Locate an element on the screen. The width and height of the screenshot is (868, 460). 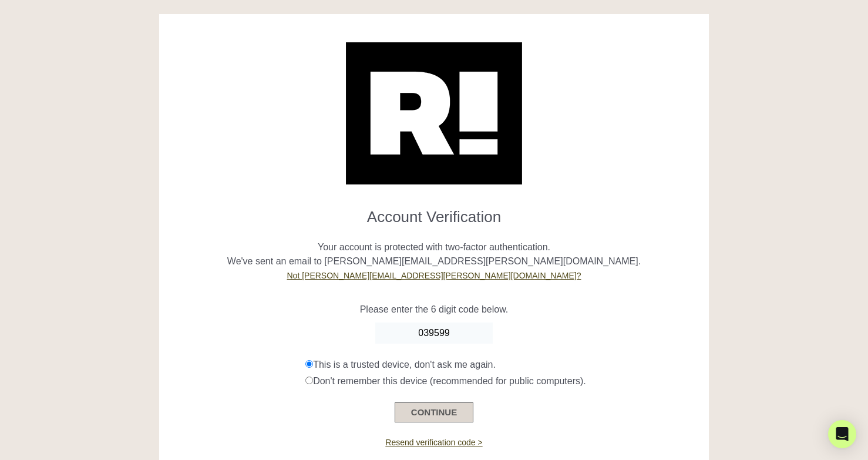
div: Open Intercom Messenger is located at coordinates (842, 435).